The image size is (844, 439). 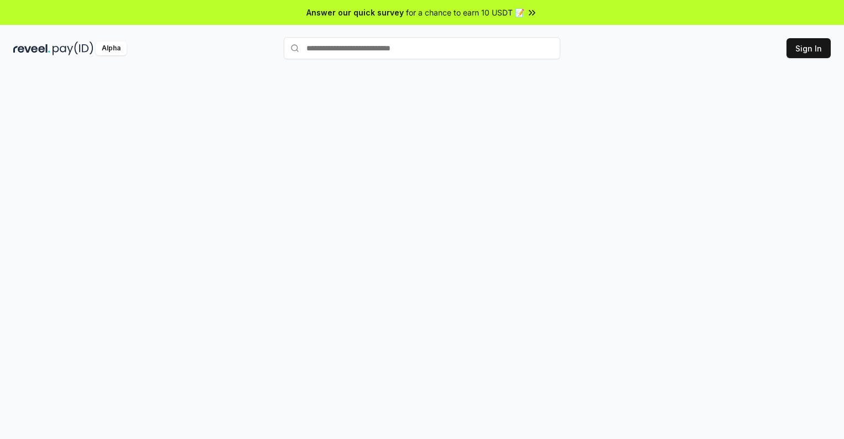 What do you see at coordinates (32, 48) in the screenshot?
I see `img: reveel_dark` at bounding box center [32, 48].